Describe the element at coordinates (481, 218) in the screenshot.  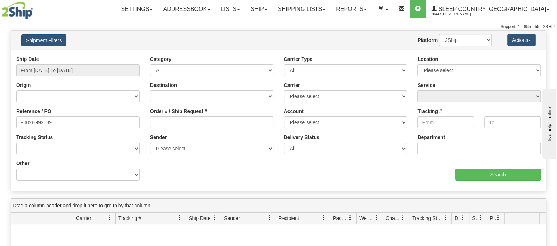
I see `a: Shipment Issues filter column settings` at that location.